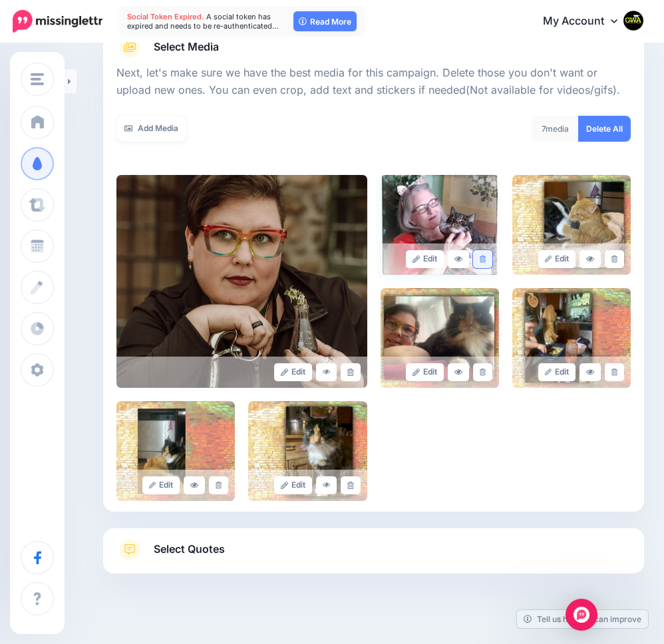 The height and width of the screenshot is (644, 664). I want to click on a: Select Media, so click(373, 47).